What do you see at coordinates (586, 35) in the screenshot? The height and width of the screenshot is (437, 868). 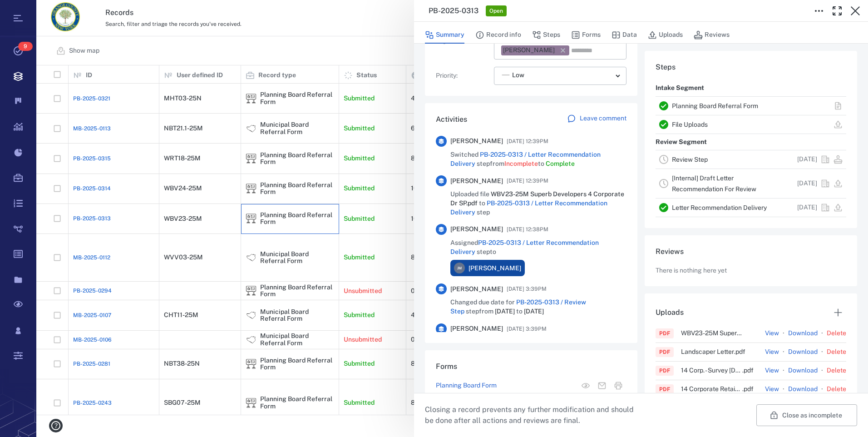 I see `button: Forms` at bounding box center [586, 35].